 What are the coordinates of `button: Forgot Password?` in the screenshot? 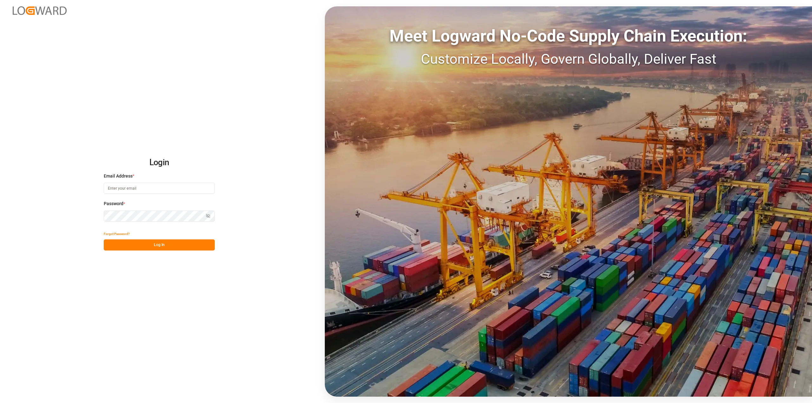 It's located at (117, 234).